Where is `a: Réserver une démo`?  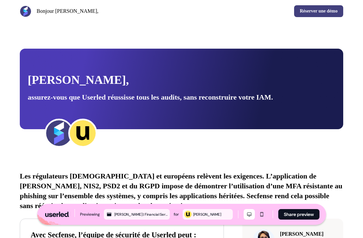
a: Réserver une démo is located at coordinates (318, 11).